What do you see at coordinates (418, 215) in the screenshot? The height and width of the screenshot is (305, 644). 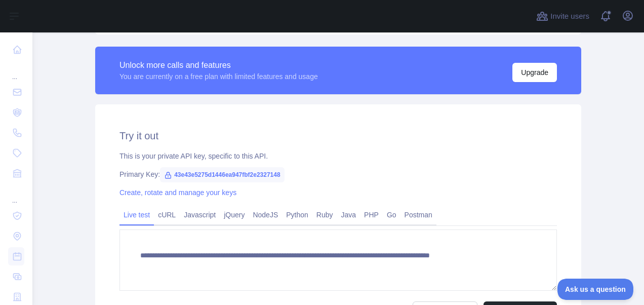 I see `a: Postman` at bounding box center [418, 215].